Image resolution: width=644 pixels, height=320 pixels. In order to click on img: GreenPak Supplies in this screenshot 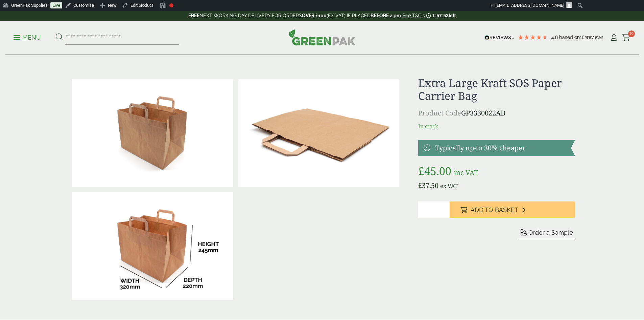, I will do `click(322, 37)`.